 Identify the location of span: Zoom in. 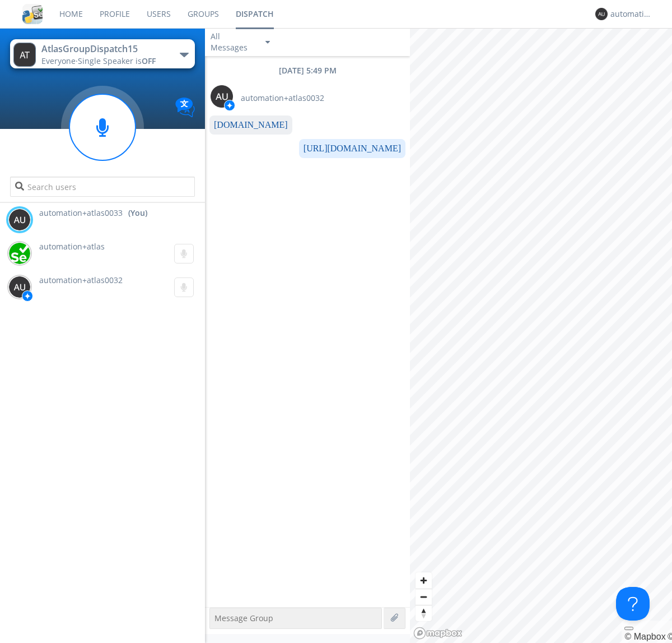
(424, 580).